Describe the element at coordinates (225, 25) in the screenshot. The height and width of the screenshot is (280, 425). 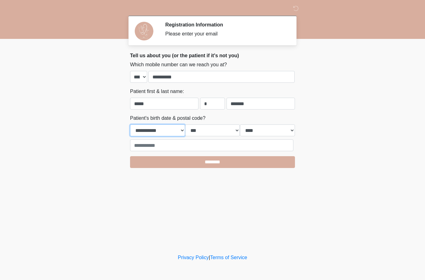
I see `h2: Registration Information` at that location.